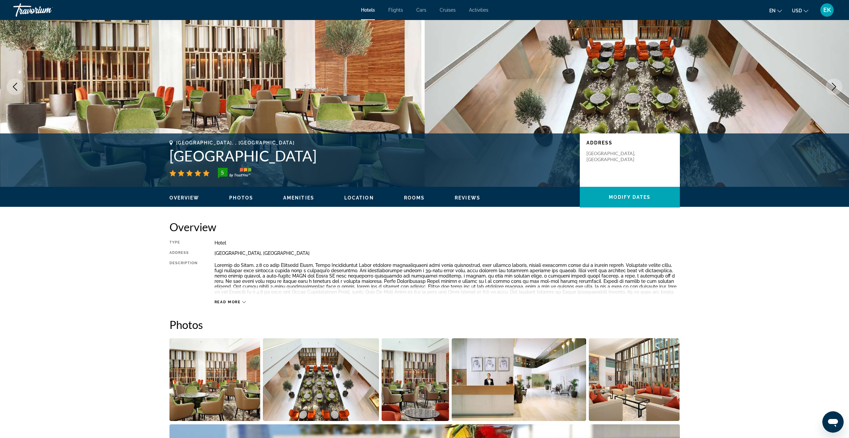 This screenshot has height=438, width=849. I want to click on button: Read more, so click(230, 302).